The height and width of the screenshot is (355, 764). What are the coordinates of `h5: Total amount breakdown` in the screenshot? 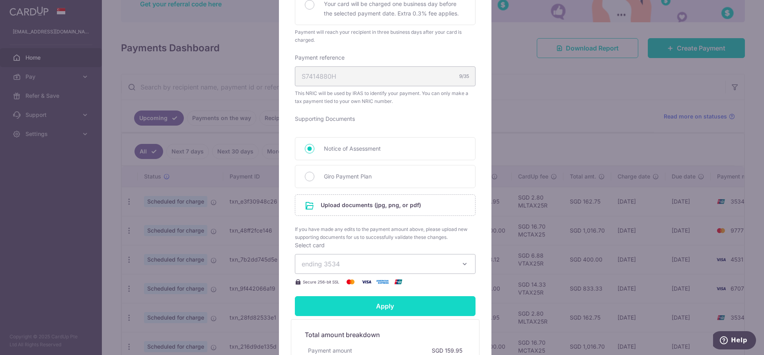 It's located at (385, 335).